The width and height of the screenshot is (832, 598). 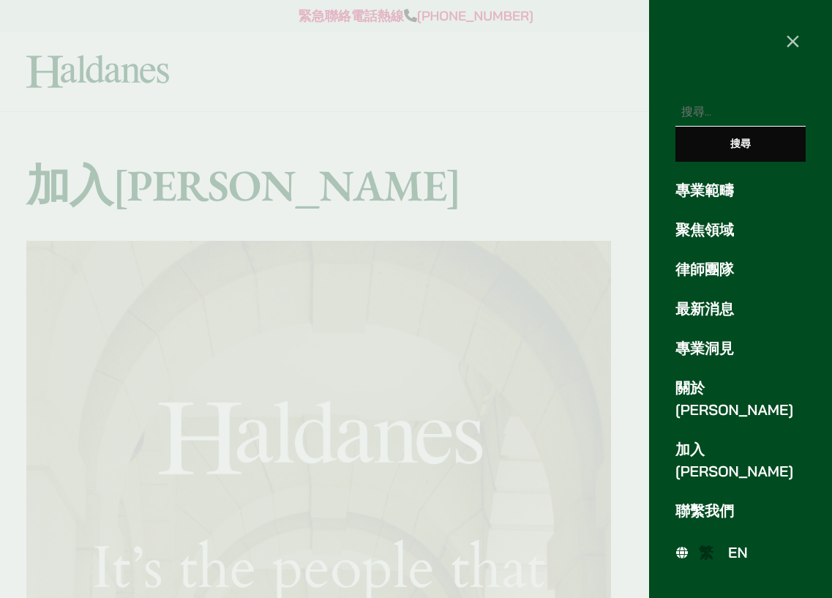 I want to click on a: 律師團隊, so click(x=741, y=269).